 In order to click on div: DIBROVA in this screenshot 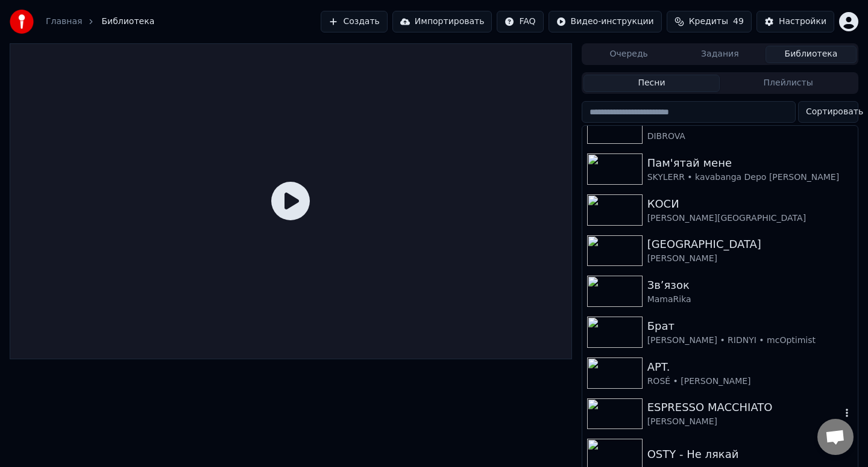, I will do `click(750, 137)`.